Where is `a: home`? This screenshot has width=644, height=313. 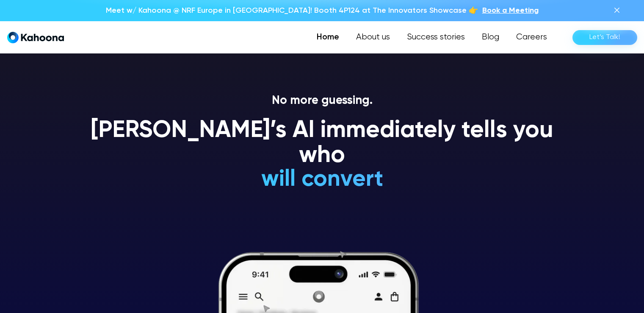
a: home is located at coordinates (36, 37).